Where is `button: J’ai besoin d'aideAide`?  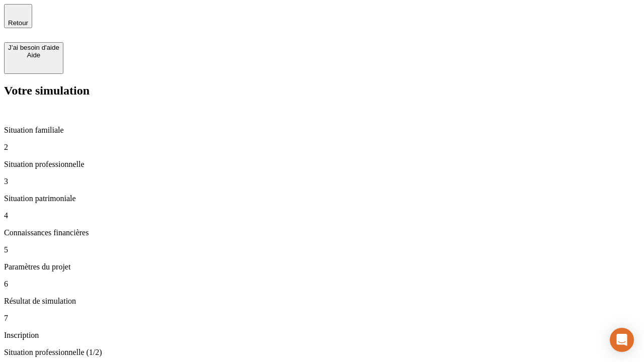
button: J’ai besoin d'aideAide is located at coordinates (34, 58).